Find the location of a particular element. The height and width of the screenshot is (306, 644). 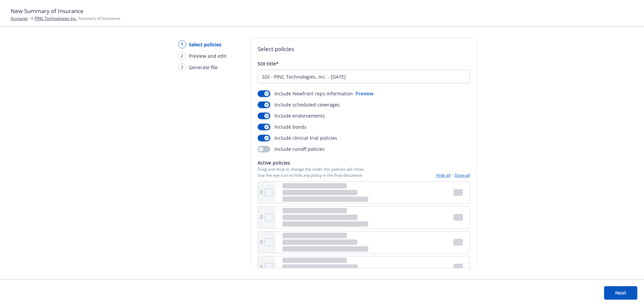

span: Preview and edit is located at coordinates (208, 56).